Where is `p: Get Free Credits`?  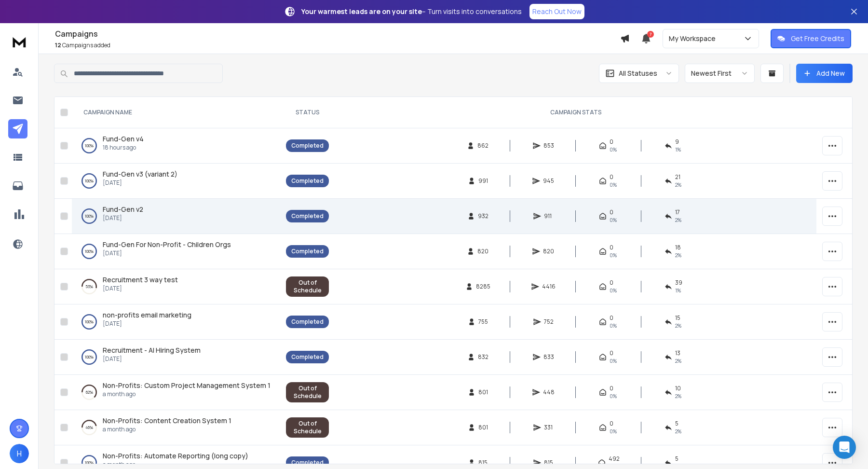
p: Get Free Credits is located at coordinates (817, 39).